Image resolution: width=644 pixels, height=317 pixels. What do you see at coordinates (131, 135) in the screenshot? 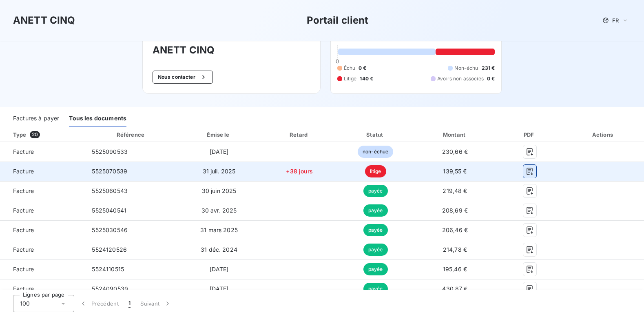
I see `div: Référence` at bounding box center [131, 135].